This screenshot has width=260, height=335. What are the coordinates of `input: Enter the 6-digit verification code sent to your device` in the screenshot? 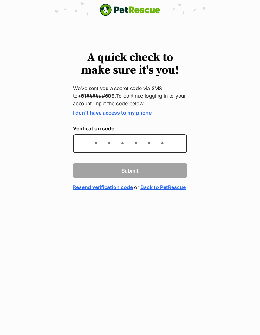 It's located at (130, 143).